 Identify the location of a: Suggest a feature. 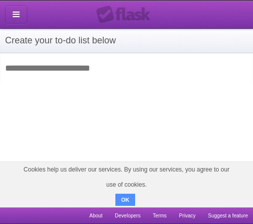
(227, 216).